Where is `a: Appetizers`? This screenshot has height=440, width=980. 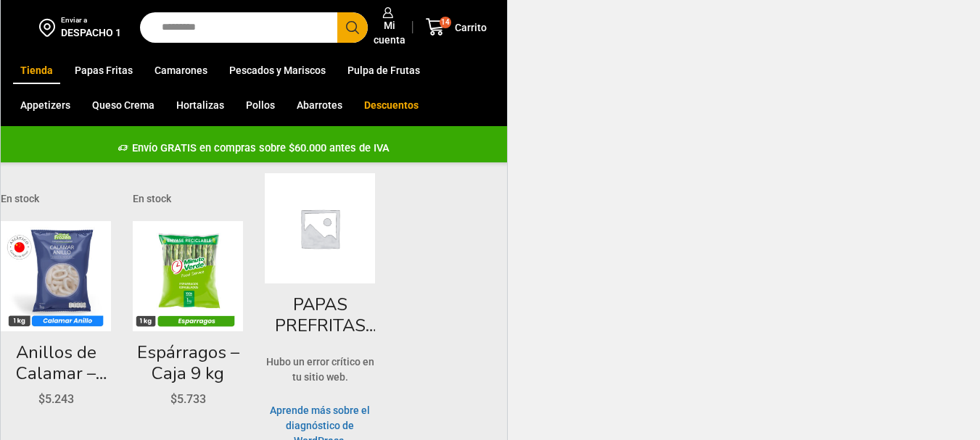 a: Appetizers is located at coordinates (45, 105).